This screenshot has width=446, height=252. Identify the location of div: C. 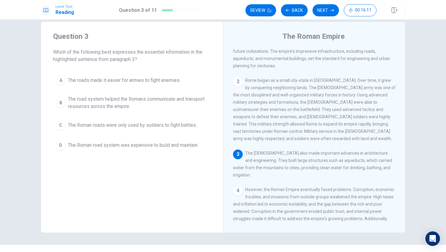
(61, 125).